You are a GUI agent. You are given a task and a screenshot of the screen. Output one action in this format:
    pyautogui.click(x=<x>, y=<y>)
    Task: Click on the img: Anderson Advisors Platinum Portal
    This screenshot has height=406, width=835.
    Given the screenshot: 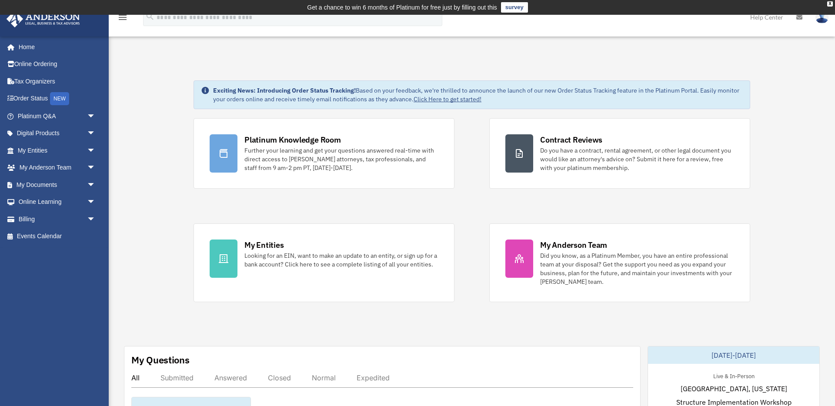 What is the action you would take?
    pyautogui.click(x=43, y=19)
    